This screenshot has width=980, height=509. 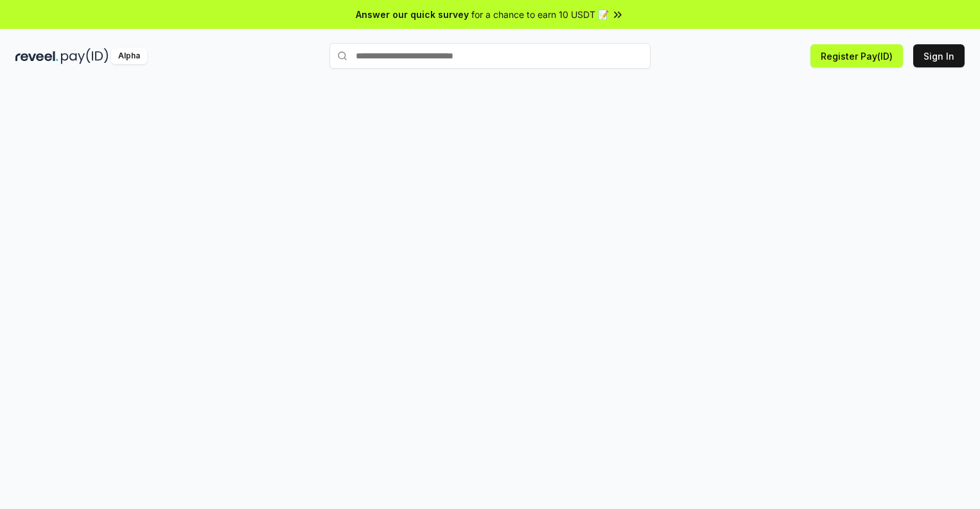 What do you see at coordinates (36, 56) in the screenshot?
I see `img: reveel_dark` at bounding box center [36, 56].